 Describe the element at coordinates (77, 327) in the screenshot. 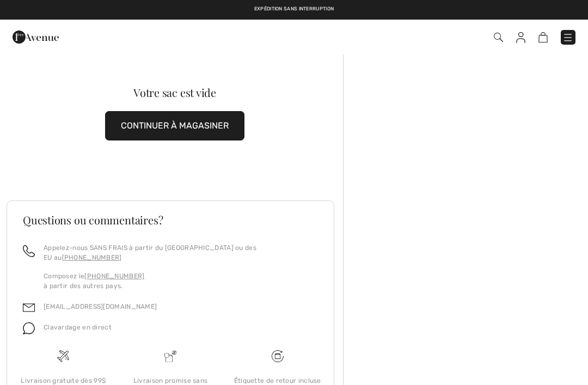

I see `span: Clavardage en direct` at that location.